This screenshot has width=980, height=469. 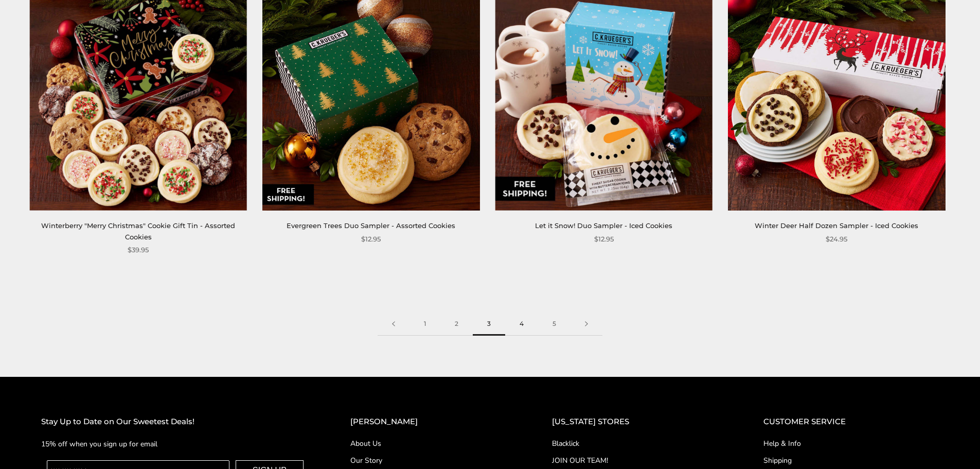 What do you see at coordinates (554, 324) in the screenshot?
I see `a: 5` at bounding box center [554, 324].